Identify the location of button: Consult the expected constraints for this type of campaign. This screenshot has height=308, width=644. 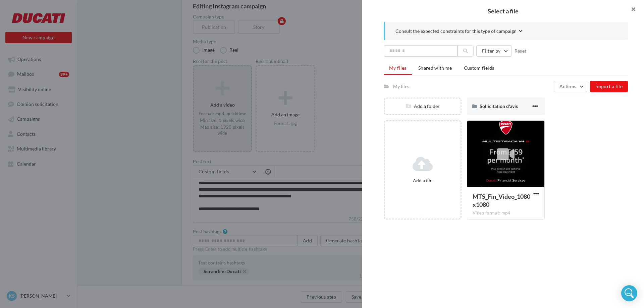
(458, 31).